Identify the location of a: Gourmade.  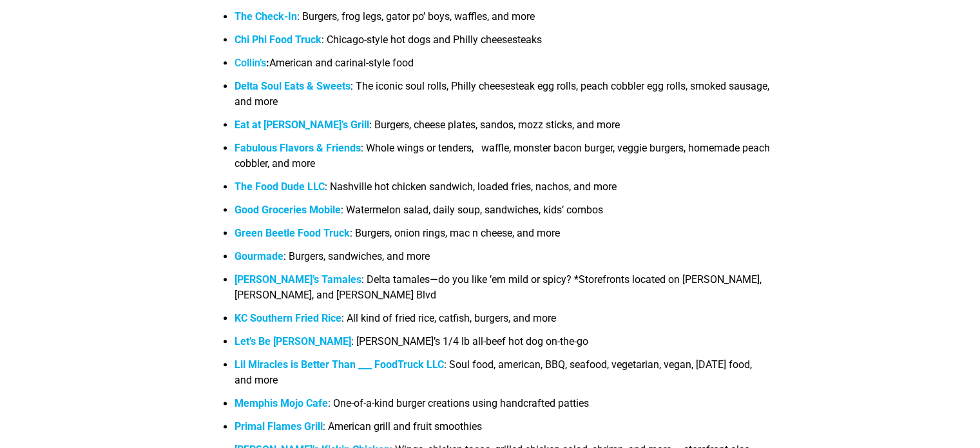
(259, 256).